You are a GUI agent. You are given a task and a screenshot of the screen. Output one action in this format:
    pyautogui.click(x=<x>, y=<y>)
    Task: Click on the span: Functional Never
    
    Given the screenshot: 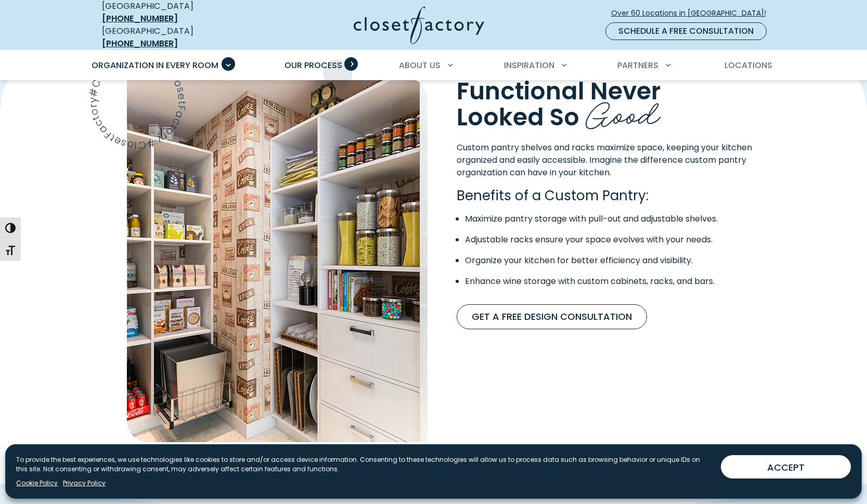 What is the action you would take?
    pyautogui.click(x=559, y=91)
    